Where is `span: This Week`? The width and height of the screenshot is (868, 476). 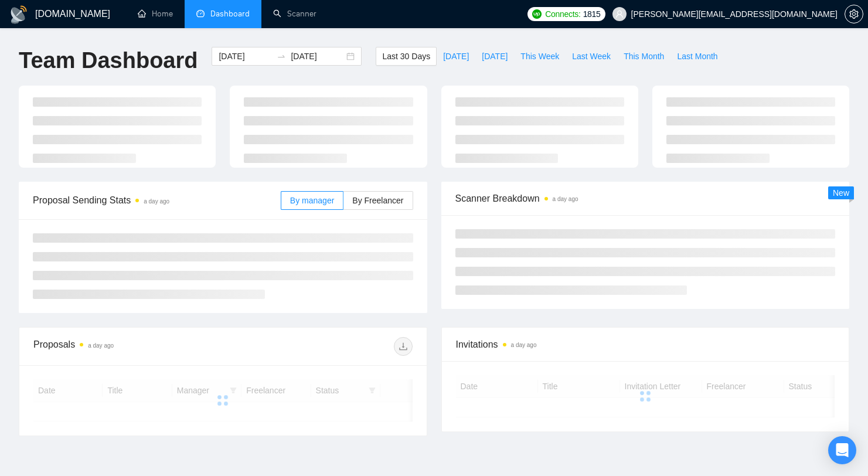
span: This Week is located at coordinates (539, 57).